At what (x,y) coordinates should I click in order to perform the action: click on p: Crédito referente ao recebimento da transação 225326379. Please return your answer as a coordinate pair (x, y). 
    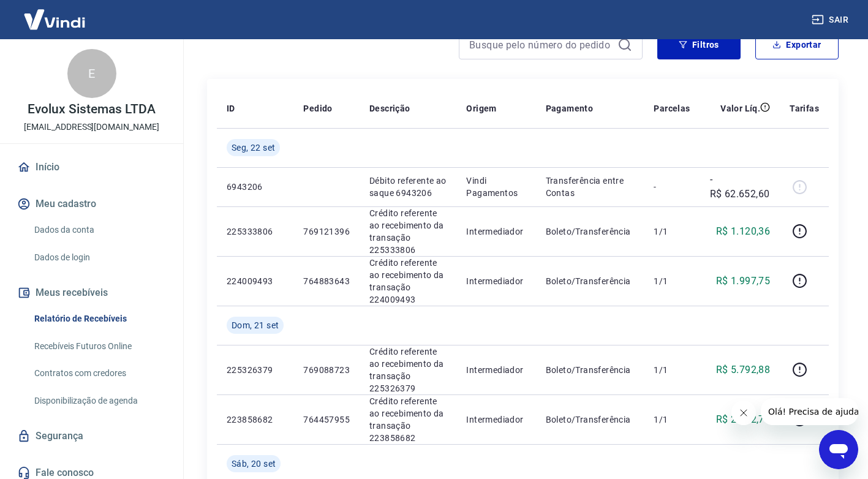
    Looking at the image, I should click on (408, 370).